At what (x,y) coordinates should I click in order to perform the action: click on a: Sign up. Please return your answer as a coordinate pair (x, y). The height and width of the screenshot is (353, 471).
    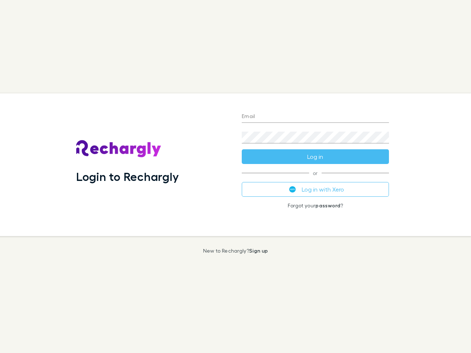
    Looking at the image, I should click on (258, 250).